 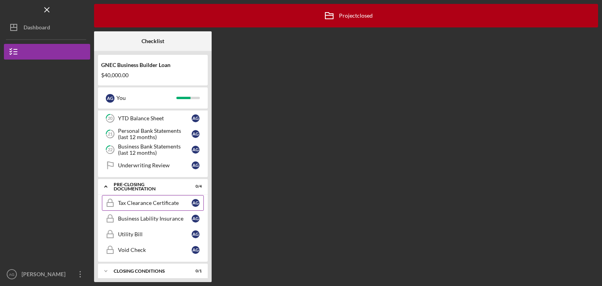 What do you see at coordinates (148, 186) in the screenshot?
I see `div: Pre-Closing Documentation` at bounding box center [148, 186].